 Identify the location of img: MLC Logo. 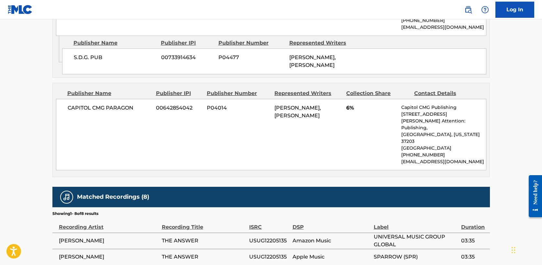
(20, 9).